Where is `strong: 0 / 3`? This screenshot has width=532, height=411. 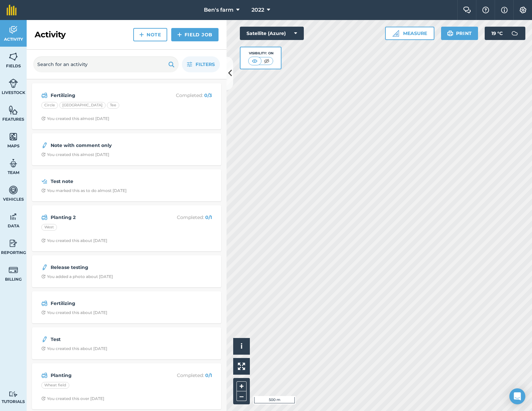 strong: 0 / 3 is located at coordinates (208, 96).